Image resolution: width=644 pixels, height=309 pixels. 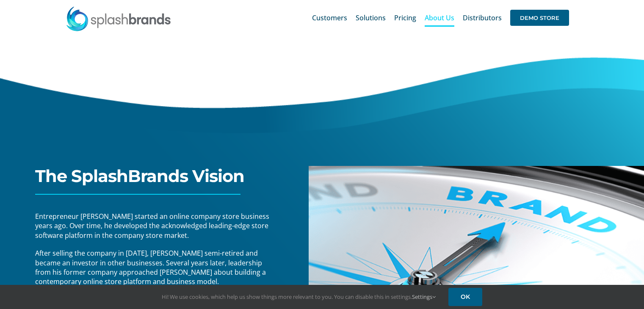 What do you see at coordinates (405, 18) in the screenshot?
I see `span: Pricing` at bounding box center [405, 18].